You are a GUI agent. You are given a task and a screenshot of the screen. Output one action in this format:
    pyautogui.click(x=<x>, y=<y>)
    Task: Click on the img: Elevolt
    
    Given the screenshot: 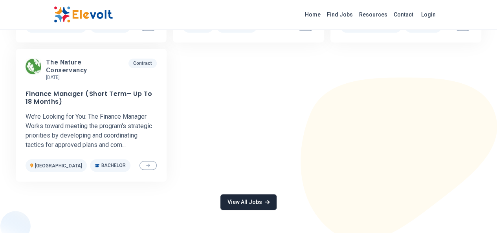 What is the action you would take?
    pyautogui.click(x=83, y=15)
    